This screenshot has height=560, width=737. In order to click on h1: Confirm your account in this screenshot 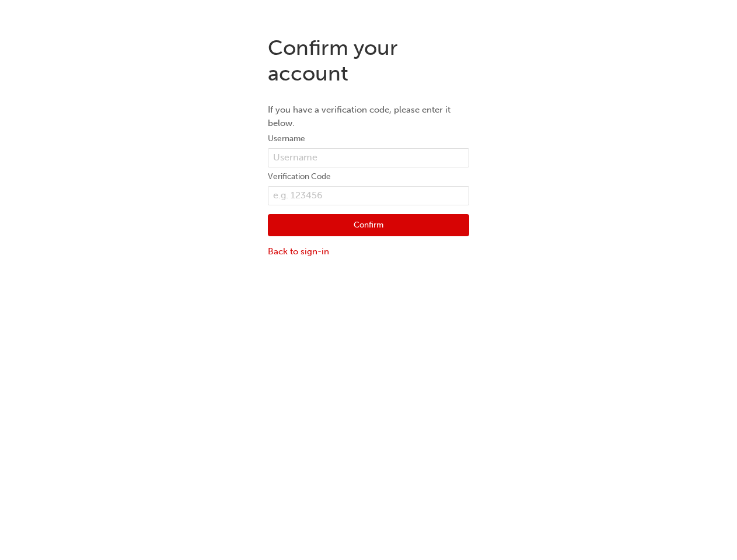, I will do `click(368, 60)`.